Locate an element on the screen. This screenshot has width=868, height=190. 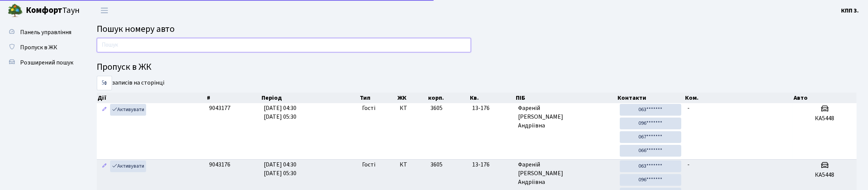
th: Ком. is located at coordinates (738, 98).